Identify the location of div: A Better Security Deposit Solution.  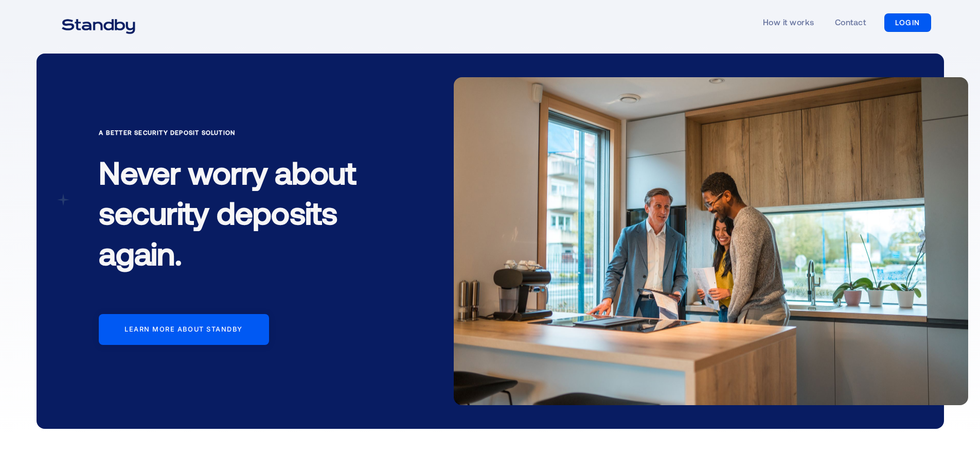
(243, 133).